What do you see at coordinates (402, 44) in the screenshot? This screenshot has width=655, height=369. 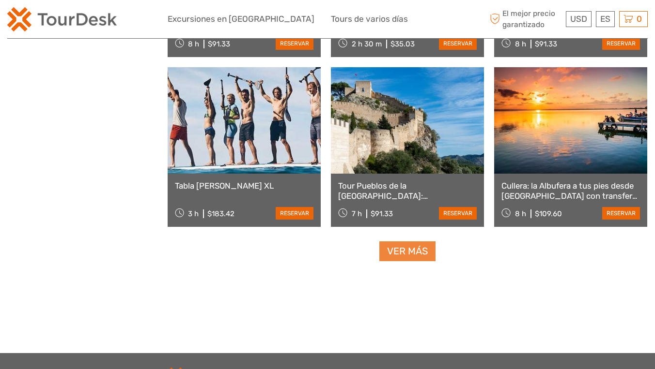 I see `div: $35.03` at bounding box center [402, 44].